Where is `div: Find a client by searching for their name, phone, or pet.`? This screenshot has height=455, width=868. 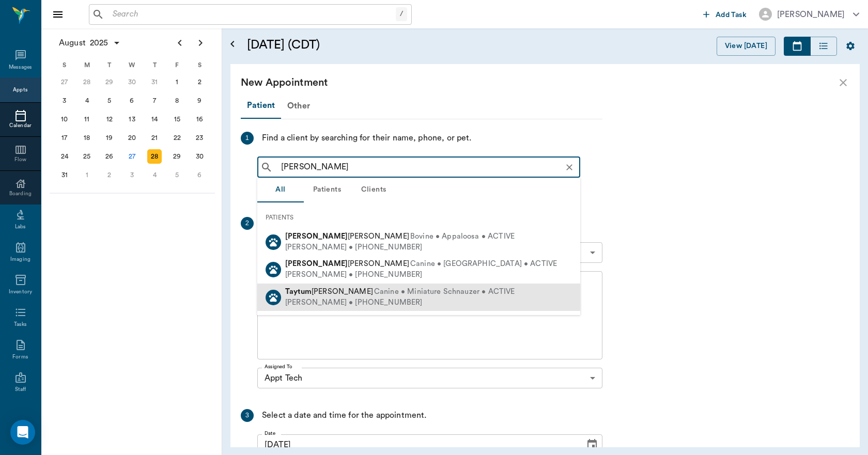
div: Find a client by searching for their name, phone, or pet. is located at coordinates (367, 138).